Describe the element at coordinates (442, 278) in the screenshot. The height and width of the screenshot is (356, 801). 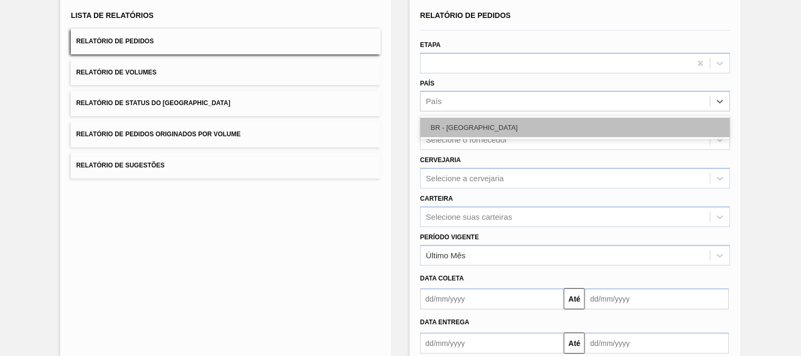
I see `span: Data coleta` at that location.